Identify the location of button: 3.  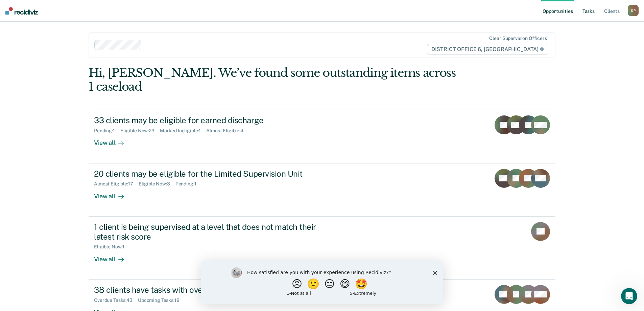
(129, 23).